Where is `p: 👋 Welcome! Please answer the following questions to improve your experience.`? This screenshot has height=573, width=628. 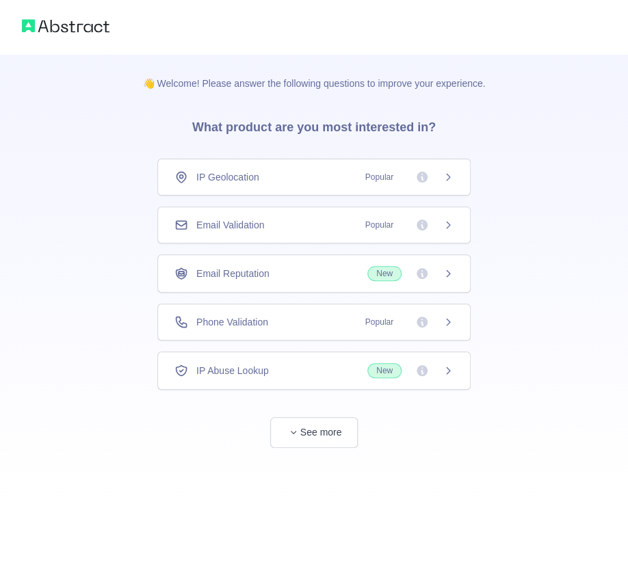
p: 👋 Welcome! Please answer the following questions to improve your experience. is located at coordinates (314, 72).